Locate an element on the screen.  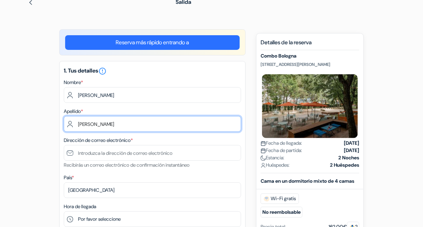
b: Cama en un dormitorio mixto de 4 camas is located at coordinates (307, 181).